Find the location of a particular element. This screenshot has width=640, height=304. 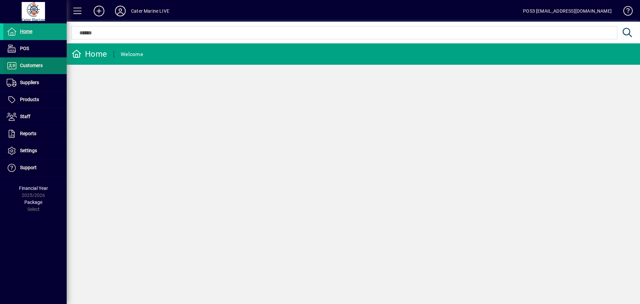

span: Support is located at coordinates (28, 167).